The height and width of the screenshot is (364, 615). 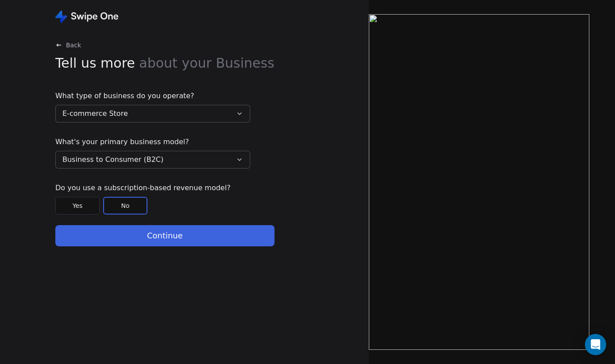 I want to click on span: Tell us more, so click(x=165, y=63).